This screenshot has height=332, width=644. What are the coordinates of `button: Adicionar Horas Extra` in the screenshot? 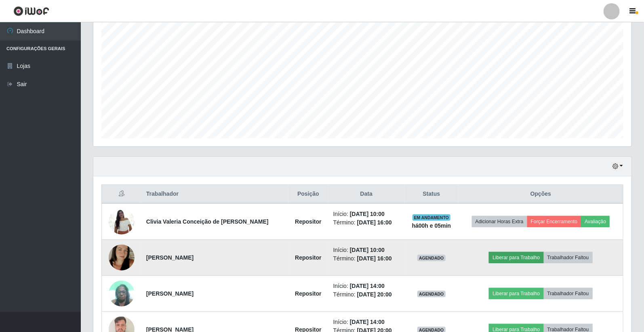 It's located at (500, 222).